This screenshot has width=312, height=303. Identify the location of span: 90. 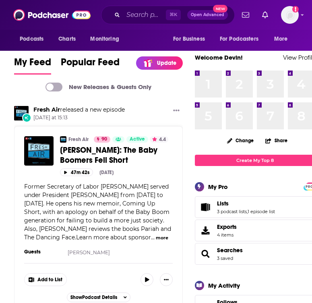
(104, 139).